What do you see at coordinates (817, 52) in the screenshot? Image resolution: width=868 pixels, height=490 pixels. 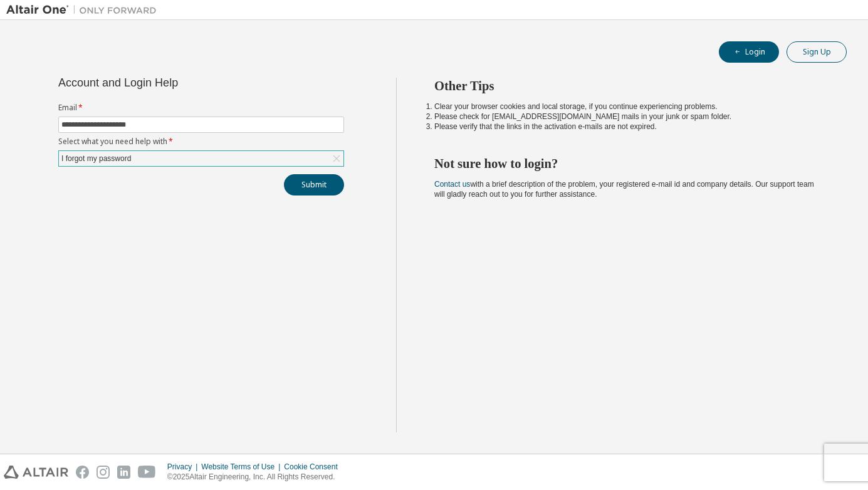 I see `button: Sign Up` at bounding box center [817, 52].